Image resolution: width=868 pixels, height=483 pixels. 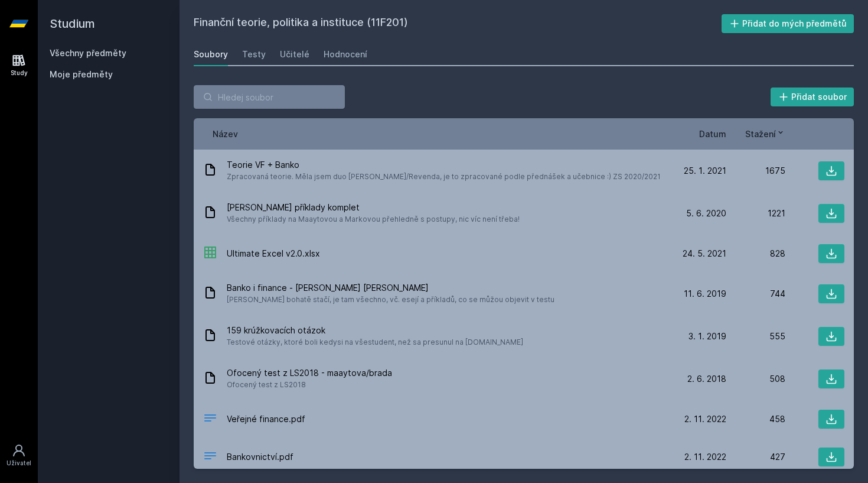 I want to click on a: Všechny předměty, so click(x=88, y=52).